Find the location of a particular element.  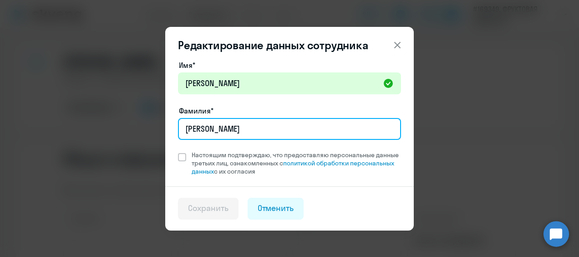

header: Редактирование данных сотрудника is located at coordinates (289, 45).